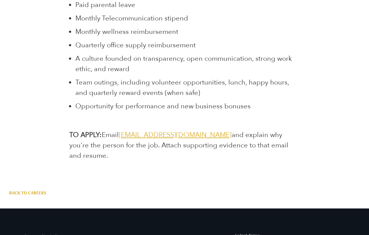 Image resolution: width=369 pixels, height=235 pixels. I want to click on span: Team outings, including volunteer opportunities, lunch, happy hours, and quarterly reward events ..., so click(182, 88).